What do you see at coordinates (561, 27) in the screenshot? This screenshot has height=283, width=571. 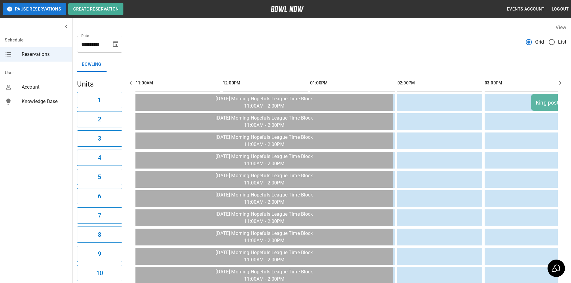 I see `label: View` at bounding box center [561, 27].